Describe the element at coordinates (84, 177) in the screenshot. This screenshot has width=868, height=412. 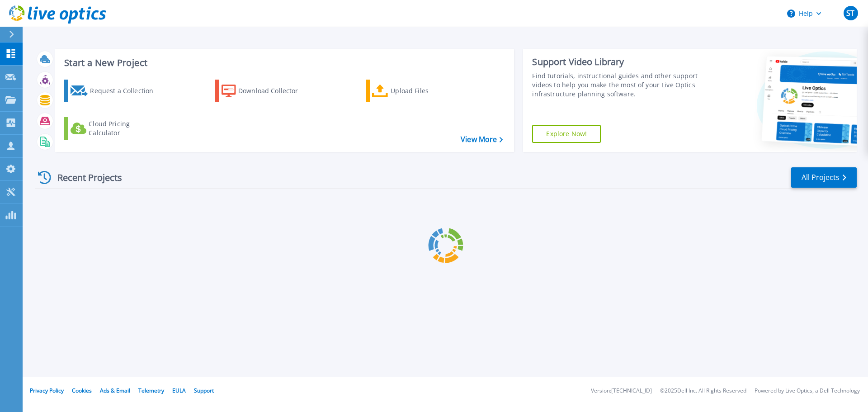
I see `div: Recent Projects` at that location.